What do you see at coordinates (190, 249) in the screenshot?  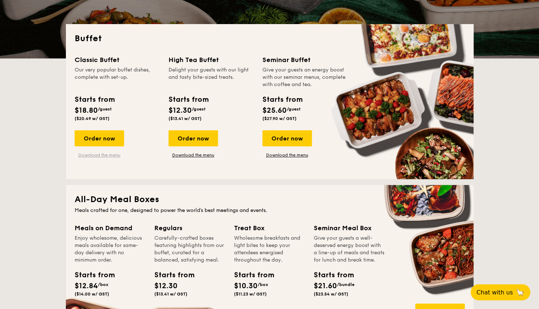 I see `div: Carefully-crafted boxes featuring highlights from our buffet, curated for a balanced, satisfying ...` at bounding box center [190, 249].